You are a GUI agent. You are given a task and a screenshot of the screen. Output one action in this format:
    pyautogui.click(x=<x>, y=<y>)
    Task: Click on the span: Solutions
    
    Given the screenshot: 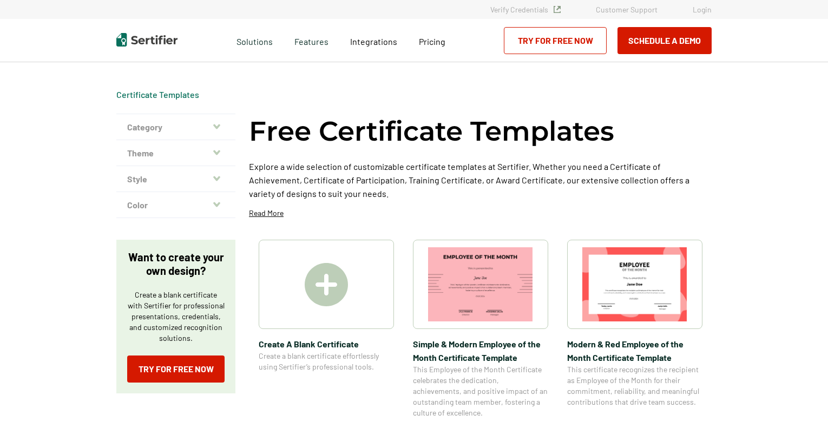 What is the action you would take?
    pyautogui.click(x=254, y=40)
    